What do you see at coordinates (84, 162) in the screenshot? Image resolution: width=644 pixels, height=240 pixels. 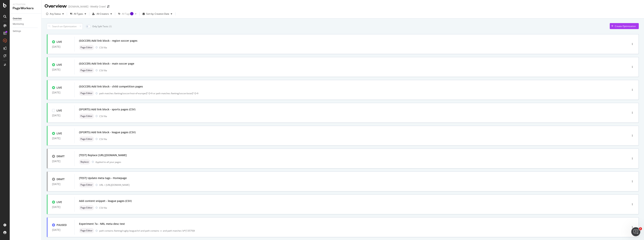 I see `span: Replace` at bounding box center [84, 162].